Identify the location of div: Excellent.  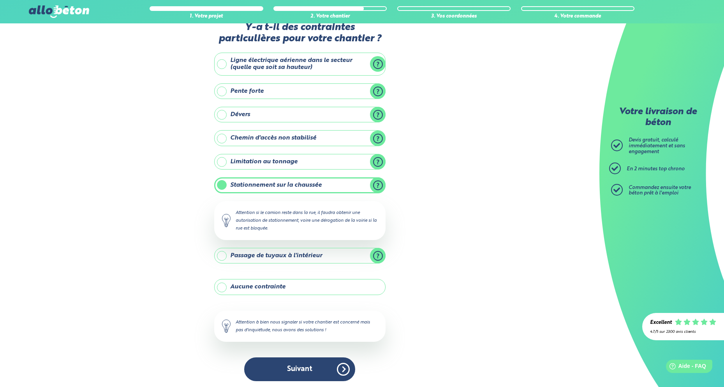
(661, 322).